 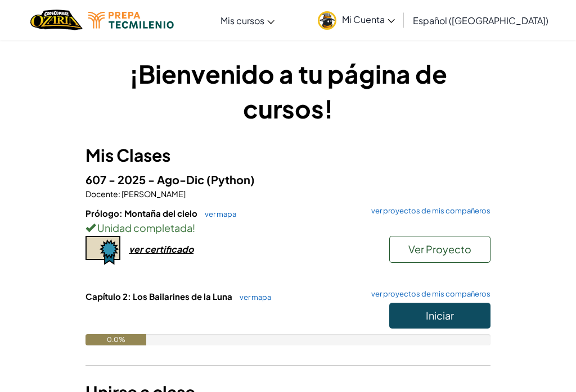 What do you see at coordinates (356, 20) in the screenshot?
I see `a: Mi Cuenta` at bounding box center [356, 20].